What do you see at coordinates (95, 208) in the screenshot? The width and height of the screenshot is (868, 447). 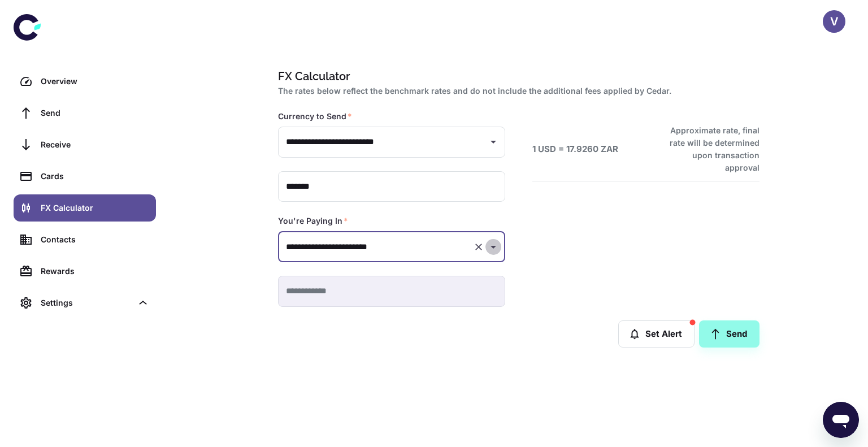 I see `div: FX Calculator` at bounding box center [95, 208].